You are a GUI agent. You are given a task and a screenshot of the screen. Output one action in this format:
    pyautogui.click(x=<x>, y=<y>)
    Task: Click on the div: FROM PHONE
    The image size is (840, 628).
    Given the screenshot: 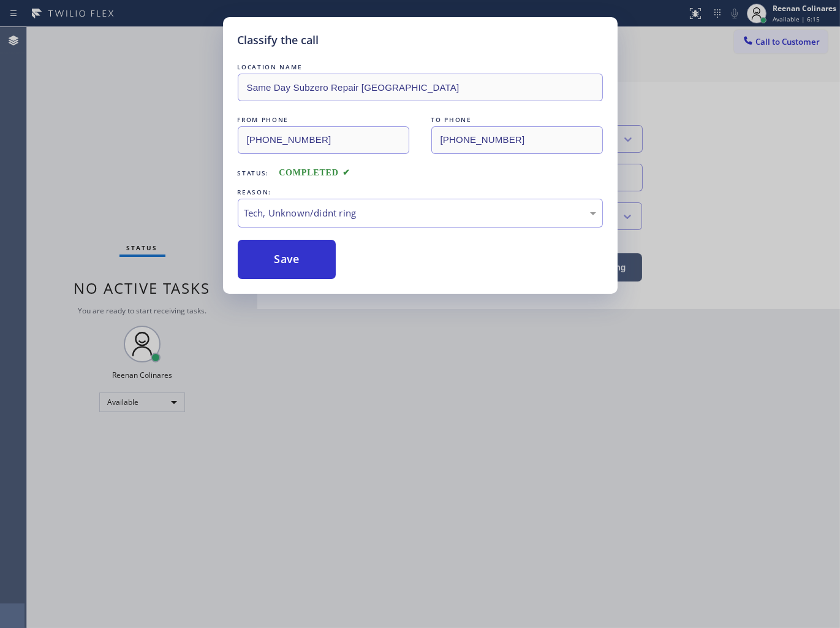 What is the action you would take?
    pyautogui.click(x=324, y=119)
    